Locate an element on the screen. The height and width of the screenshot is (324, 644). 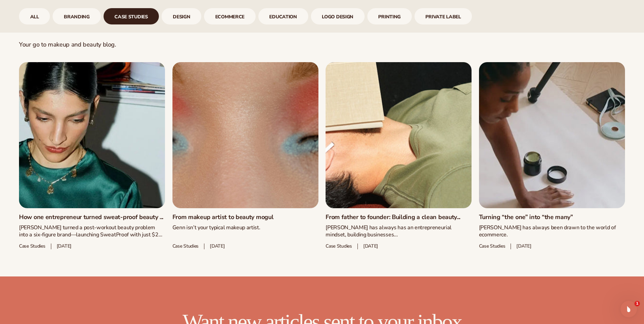
a: From father to founder: Building a clean beauty... is located at coordinates (399, 218).